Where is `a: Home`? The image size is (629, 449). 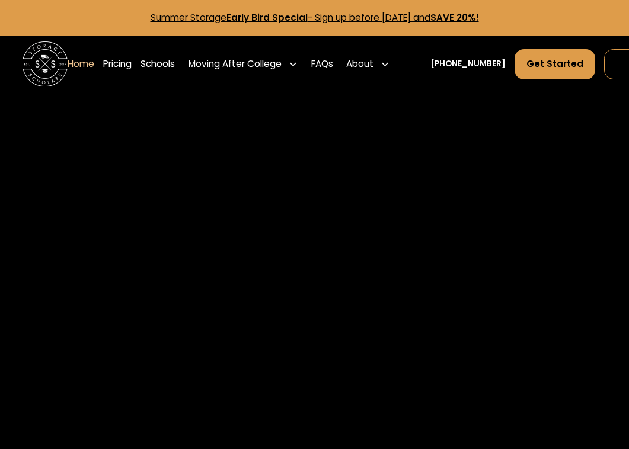 a: Home is located at coordinates (81, 64).